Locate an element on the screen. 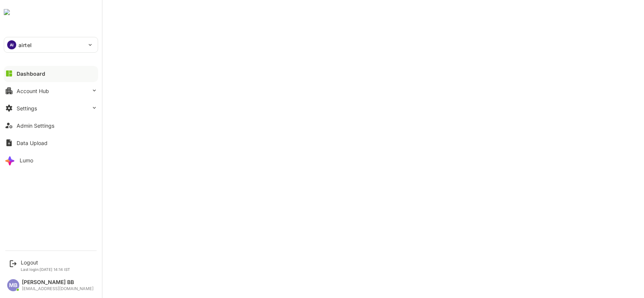 This screenshot has height=298, width=644. div: AIairtel is located at coordinates (51, 45).